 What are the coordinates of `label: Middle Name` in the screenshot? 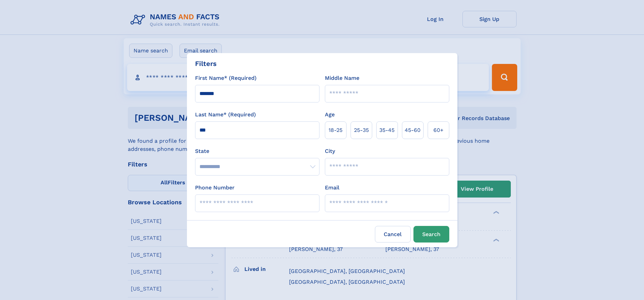 It's located at (342, 78).